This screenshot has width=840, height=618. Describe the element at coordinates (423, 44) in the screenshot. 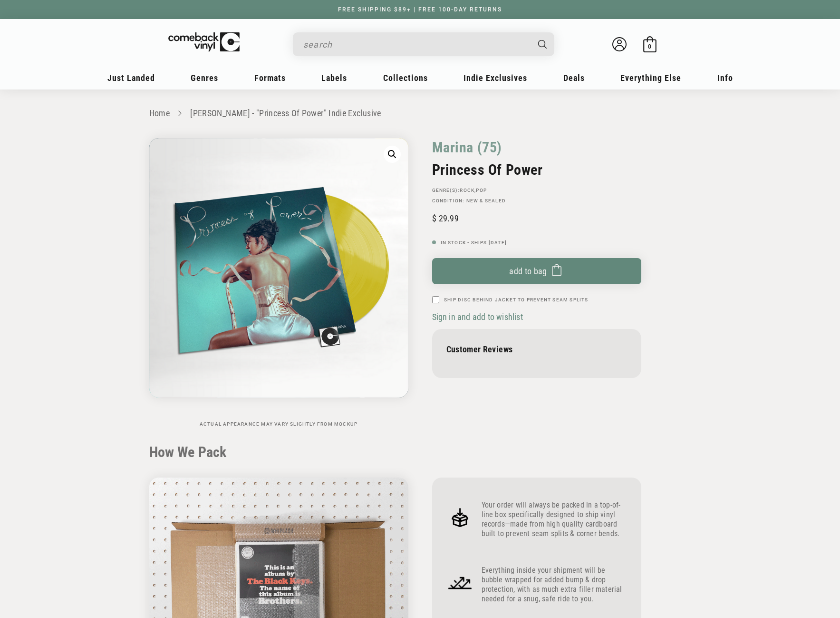

I see `div: Search` at that location.